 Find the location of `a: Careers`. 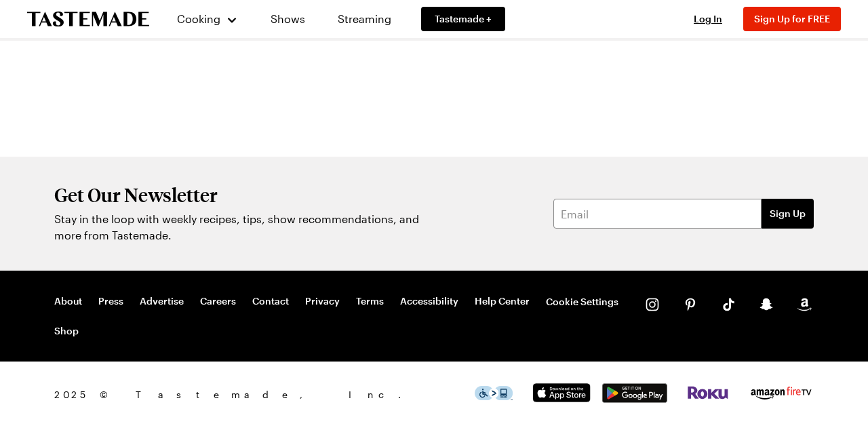

a: Careers is located at coordinates (217, 302).